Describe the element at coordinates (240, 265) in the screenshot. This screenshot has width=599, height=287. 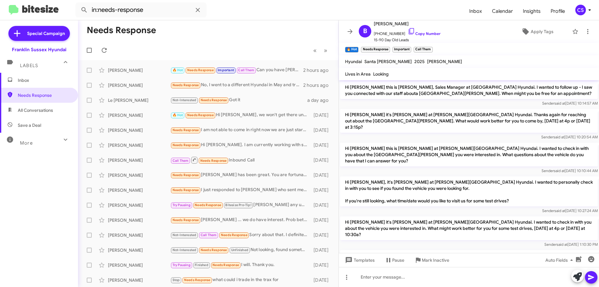
I see `div: I will. Thank you.` at that location.